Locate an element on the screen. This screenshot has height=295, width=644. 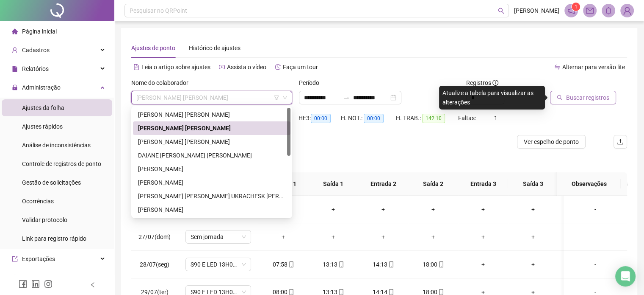
div: H. TRAB.: is located at coordinates (427, 118).